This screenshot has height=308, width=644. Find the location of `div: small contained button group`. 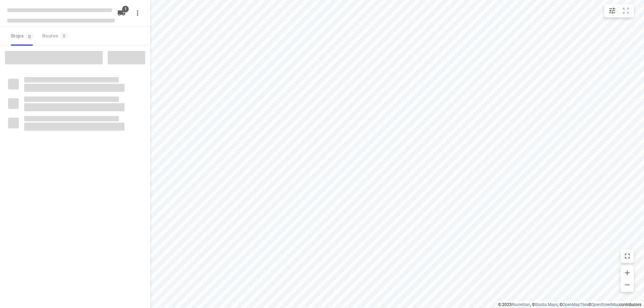

div: small contained button group is located at coordinates (619, 11).